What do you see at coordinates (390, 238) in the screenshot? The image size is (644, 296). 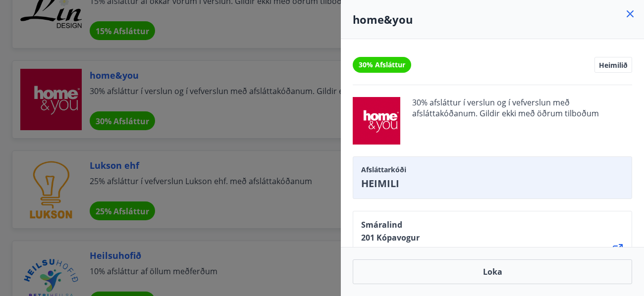 I see `span: 201 Kópavogur` at bounding box center [390, 238].